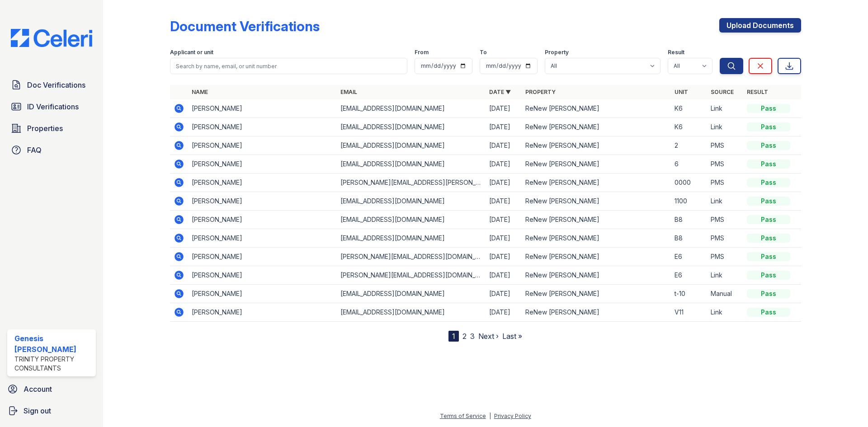  What do you see at coordinates (512, 336) in the screenshot?
I see `a: Last »` at bounding box center [512, 336].